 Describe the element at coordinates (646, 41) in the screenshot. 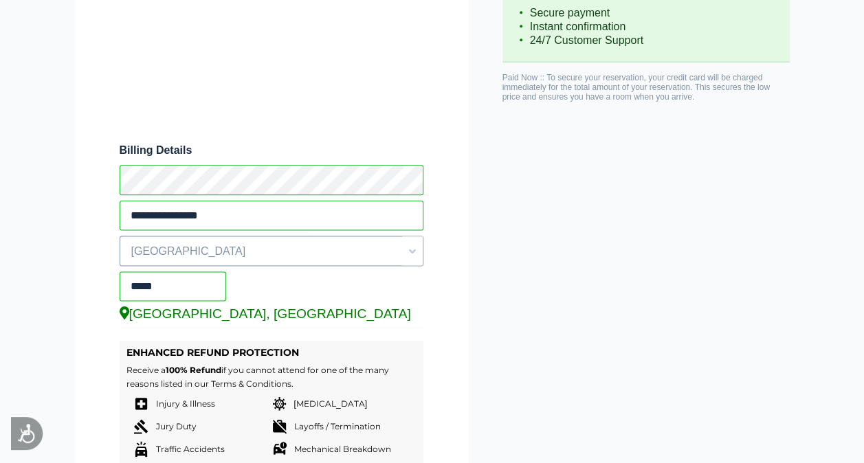

I see `li: 24/7 Customer Support` at that location.